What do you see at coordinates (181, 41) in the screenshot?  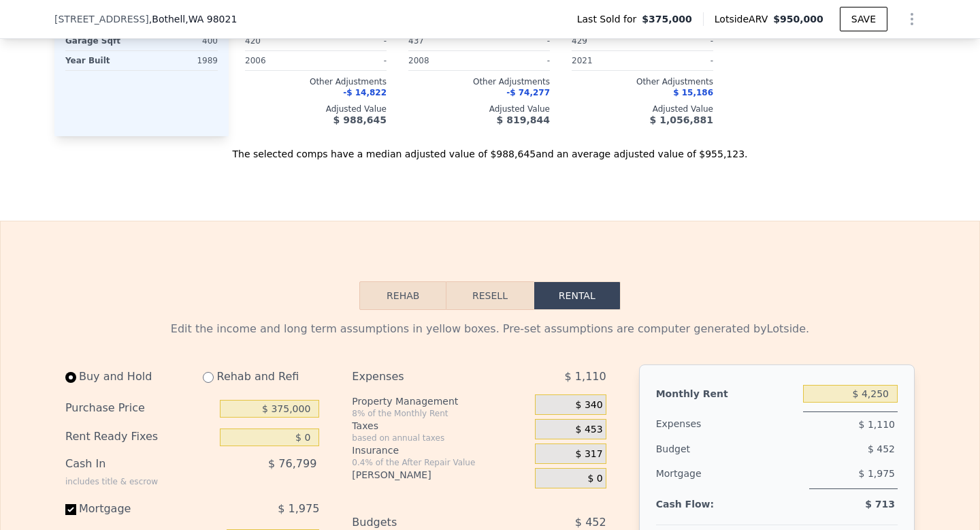 I see `div: 400` at bounding box center [181, 41].